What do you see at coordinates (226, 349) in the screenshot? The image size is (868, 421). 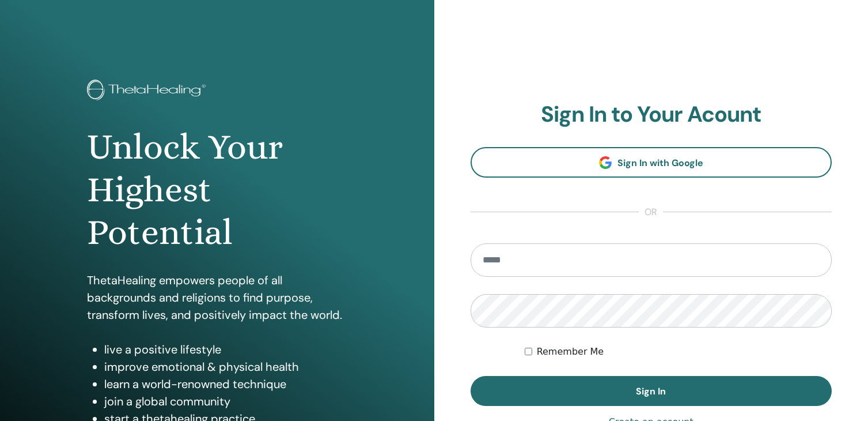 I see `li: live a positive lifestyle` at bounding box center [226, 349].